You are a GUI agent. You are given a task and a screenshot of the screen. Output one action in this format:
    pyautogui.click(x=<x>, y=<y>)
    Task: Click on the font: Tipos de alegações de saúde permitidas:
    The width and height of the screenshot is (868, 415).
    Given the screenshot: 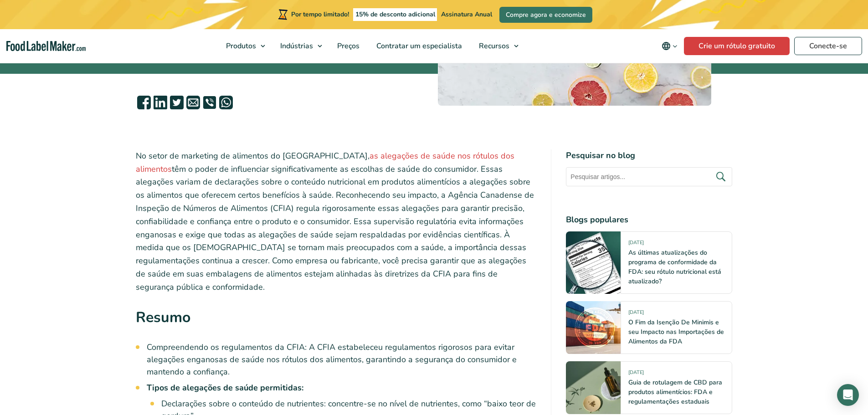 What is the action you would take?
    pyautogui.click(x=225, y=388)
    